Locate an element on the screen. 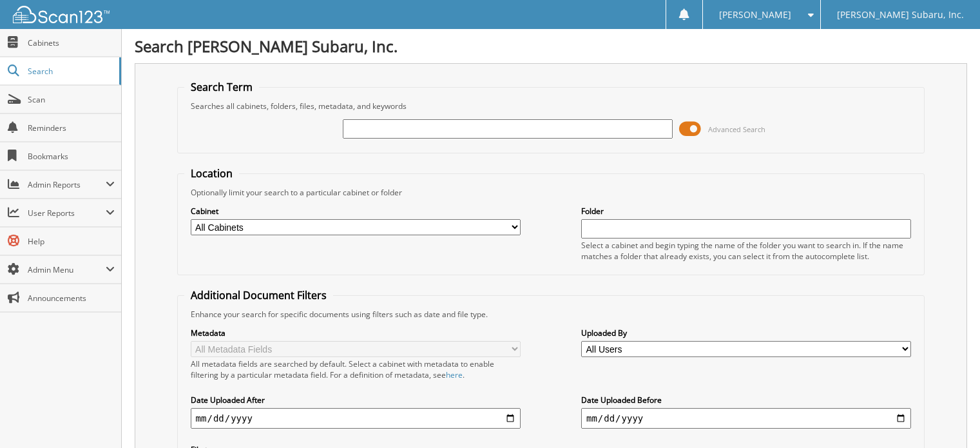 This screenshot has width=980, height=448. span: Bookmarks is located at coordinates (71, 156).